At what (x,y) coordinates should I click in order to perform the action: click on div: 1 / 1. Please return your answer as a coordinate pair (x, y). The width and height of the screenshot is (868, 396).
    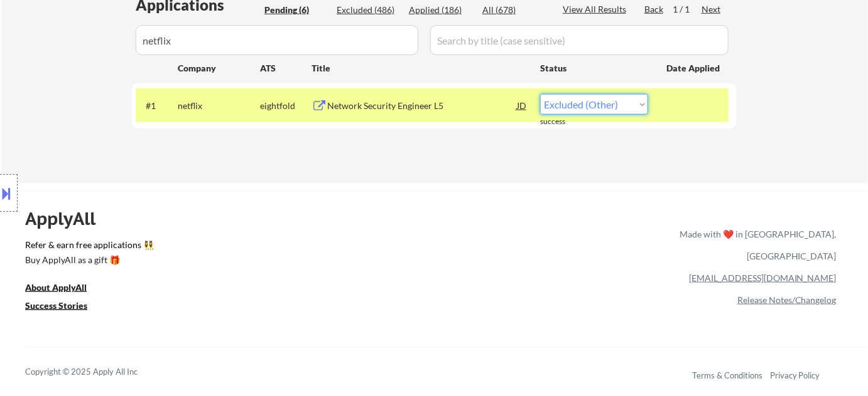
    Looking at the image, I should click on (687, 9).